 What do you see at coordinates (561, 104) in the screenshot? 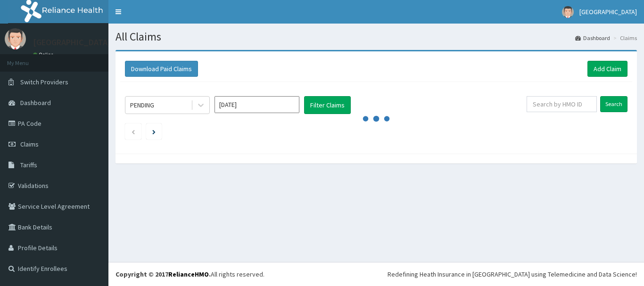
I see `input: Search by HMO ID` at bounding box center [561, 104].